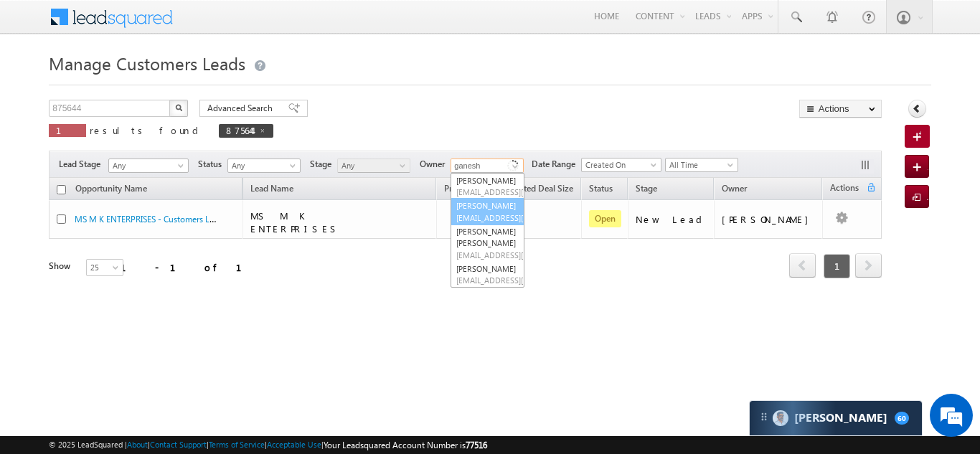 The image size is (980, 454). I want to click on span: Expected Deal Size, so click(537, 188).